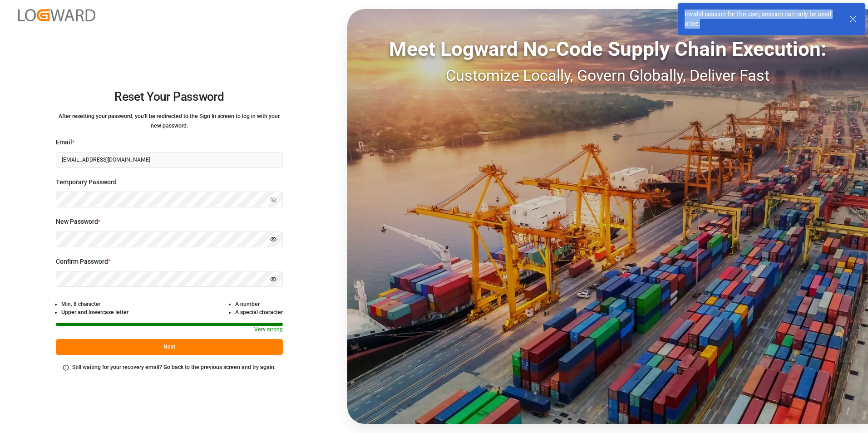 The height and width of the screenshot is (433, 868). I want to click on div: Meet Logward No-Code Supply Chain Execution:, so click(608, 49).